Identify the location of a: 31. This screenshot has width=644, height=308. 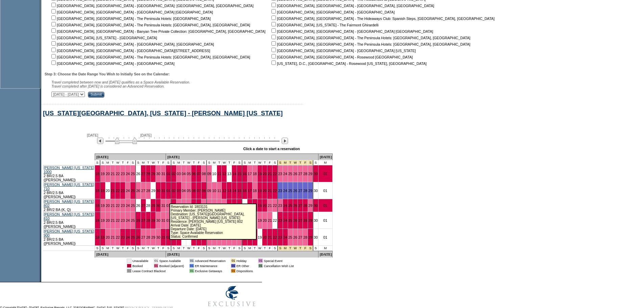
(164, 205).